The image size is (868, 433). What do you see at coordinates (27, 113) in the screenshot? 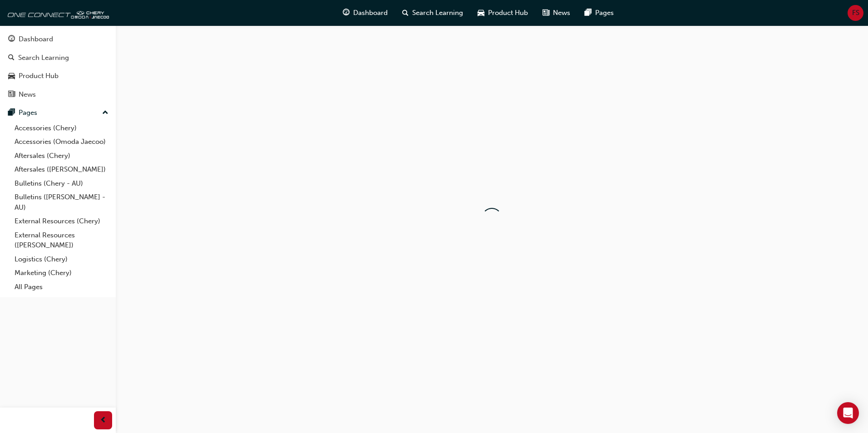
I see `div: Pages` at bounding box center [27, 113].